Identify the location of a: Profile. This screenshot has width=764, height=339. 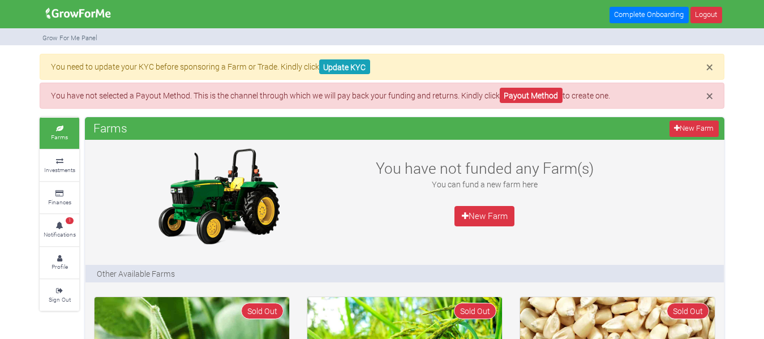
(59, 262).